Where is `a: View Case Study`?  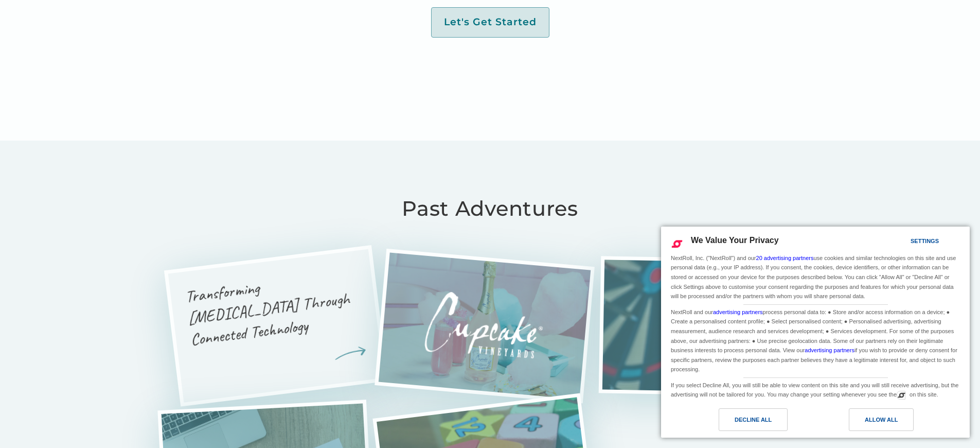
a: View Case Study is located at coordinates (276, 325).